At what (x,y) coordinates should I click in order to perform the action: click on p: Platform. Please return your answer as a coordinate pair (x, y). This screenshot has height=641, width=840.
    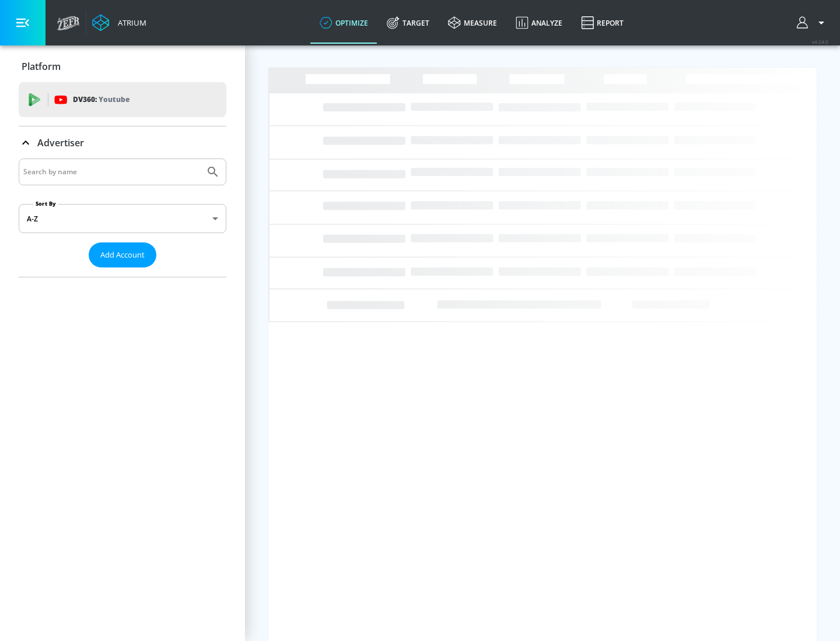
    Looking at the image, I should click on (41, 66).